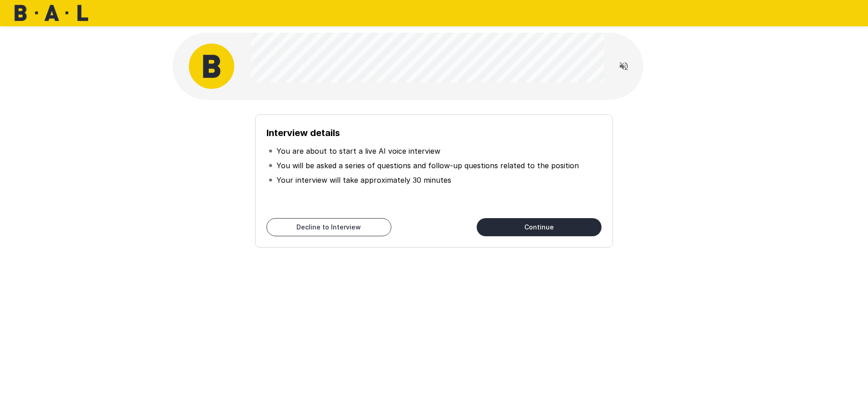  What do you see at coordinates (212, 67) in the screenshot?
I see `img: bal_avatar.png` at bounding box center [212, 67].